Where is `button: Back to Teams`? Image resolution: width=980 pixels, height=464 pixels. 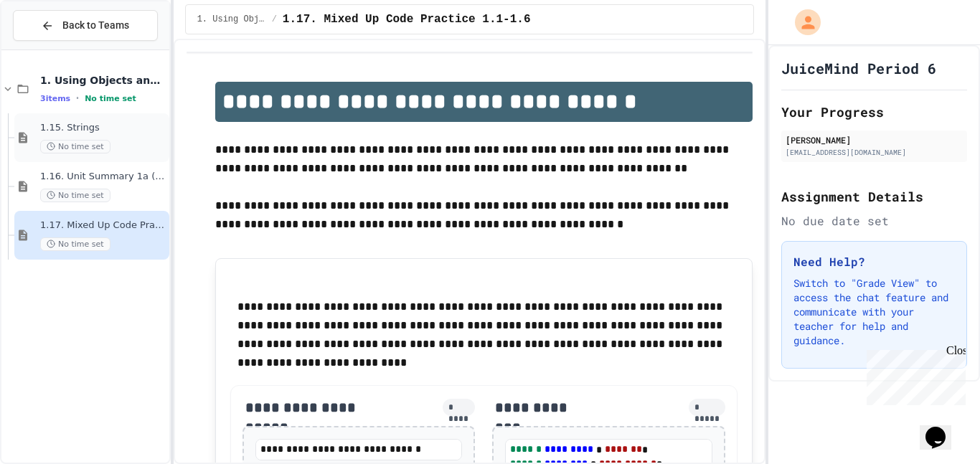
button: Back to Teams is located at coordinates (85, 25).